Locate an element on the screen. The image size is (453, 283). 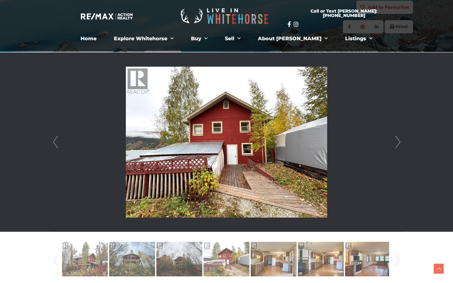
img: Property-28869377-Photo-6.jpg is located at coordinates (321, 259).